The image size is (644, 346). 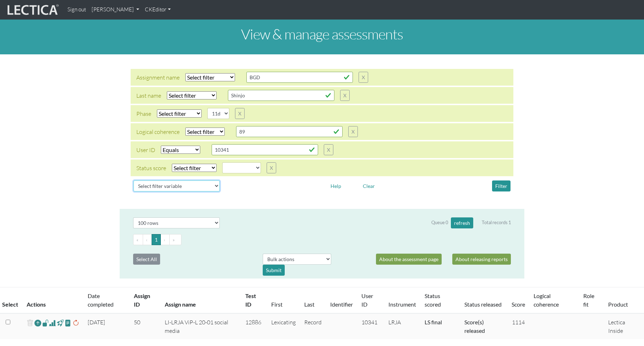 I want to click on td: 12886, so click(x=253, y=326).